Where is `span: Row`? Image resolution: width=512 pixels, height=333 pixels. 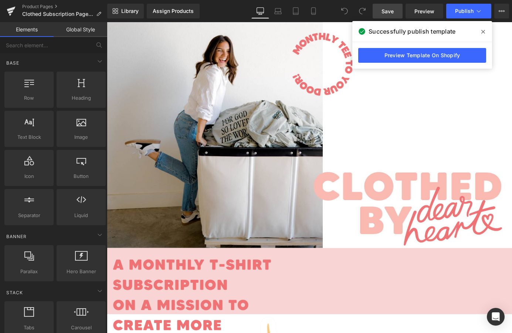 span: Row is located at coordinates (29, 98).